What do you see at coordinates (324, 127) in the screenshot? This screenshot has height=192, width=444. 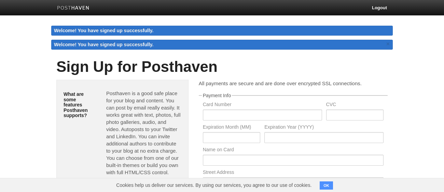 I see `label: Expiration Year (YYYY)` at bounding box center [324, 127].